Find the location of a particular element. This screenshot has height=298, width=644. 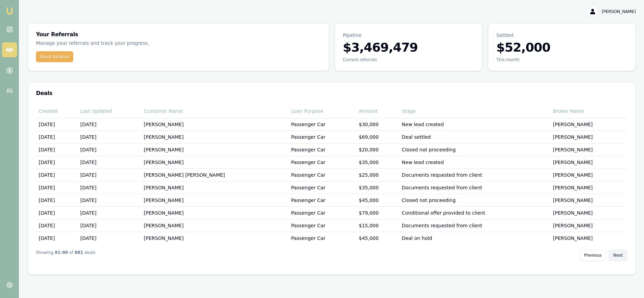

p: Manage your referrals and track your progress. is located at coordinates (124, 43).